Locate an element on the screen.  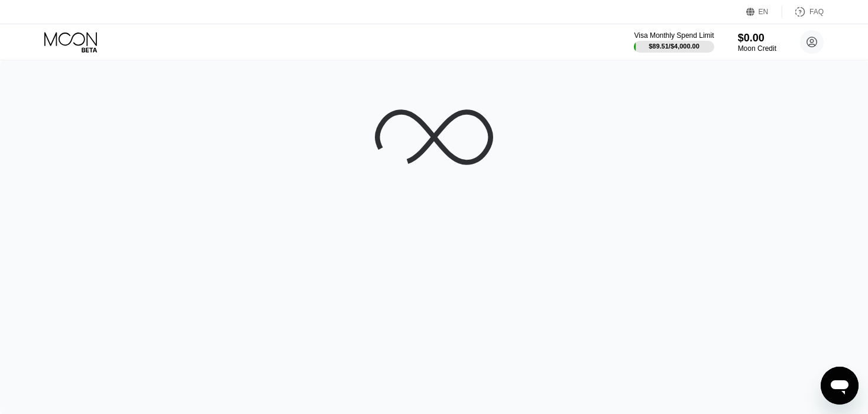
div: $0.00Moon Credit is located at coordinates (757, 42).